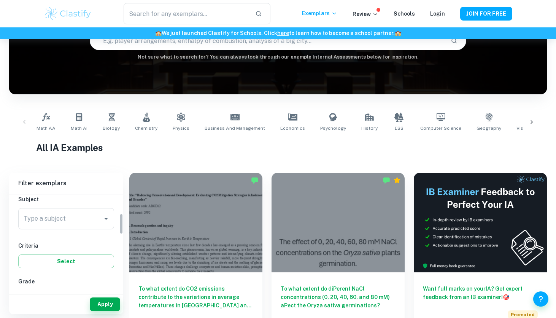  Describe the element at coordinates (333, 128) in the screenshot. I see `span: Psychology` at that location.